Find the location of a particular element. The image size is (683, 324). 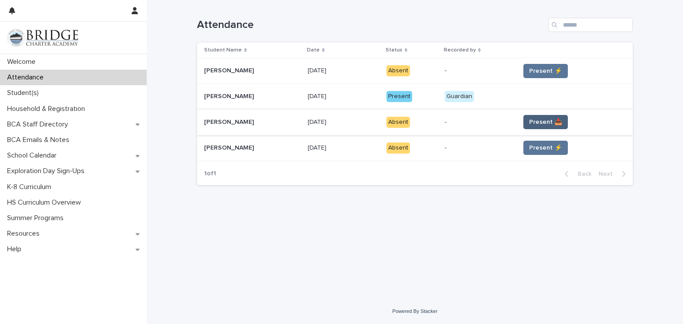

span: Present 📥 is located at coordinates (545, 122).